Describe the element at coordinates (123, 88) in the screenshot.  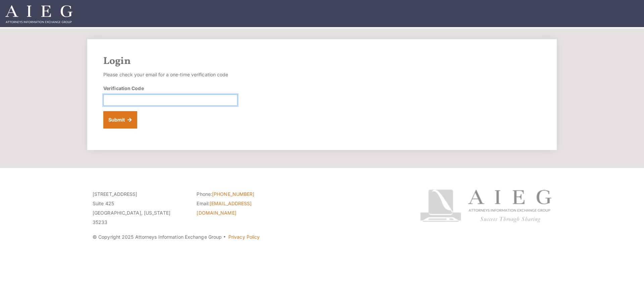
I see `label: Verification Code` at that location.